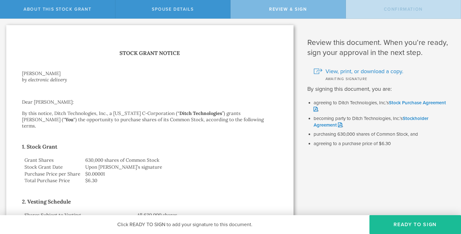  Describe the element at coordinates (180, 160) in the screenshot. I see `td: 630,000 shares of Common Stock` at that location.